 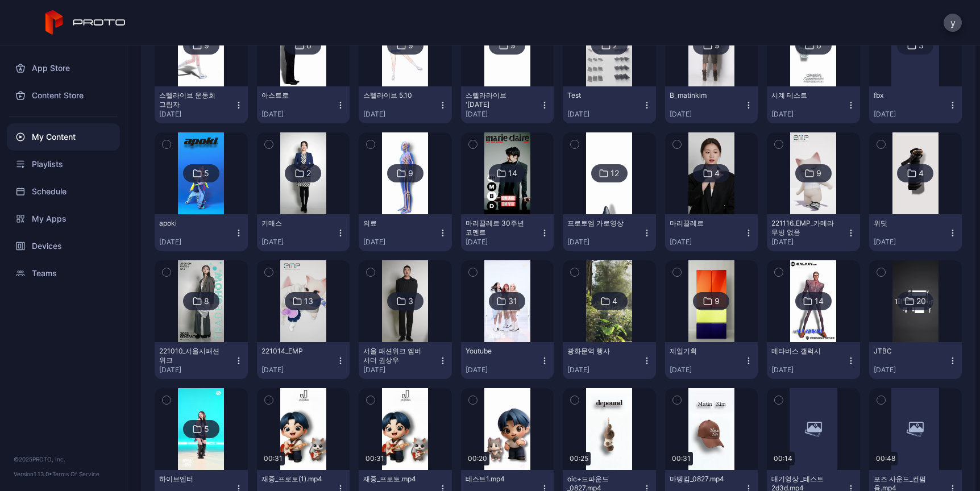 I want to click on div: 하이브엔터, so click(x=191, y=480).